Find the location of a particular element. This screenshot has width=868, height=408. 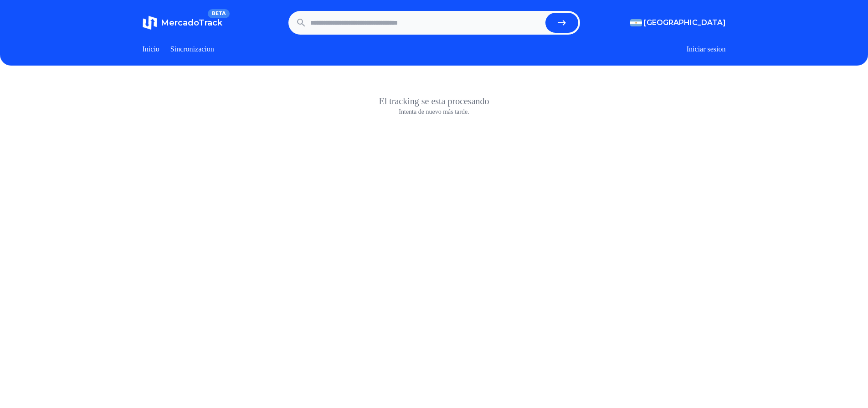

span: BETA is located at coordinates (218, 14).